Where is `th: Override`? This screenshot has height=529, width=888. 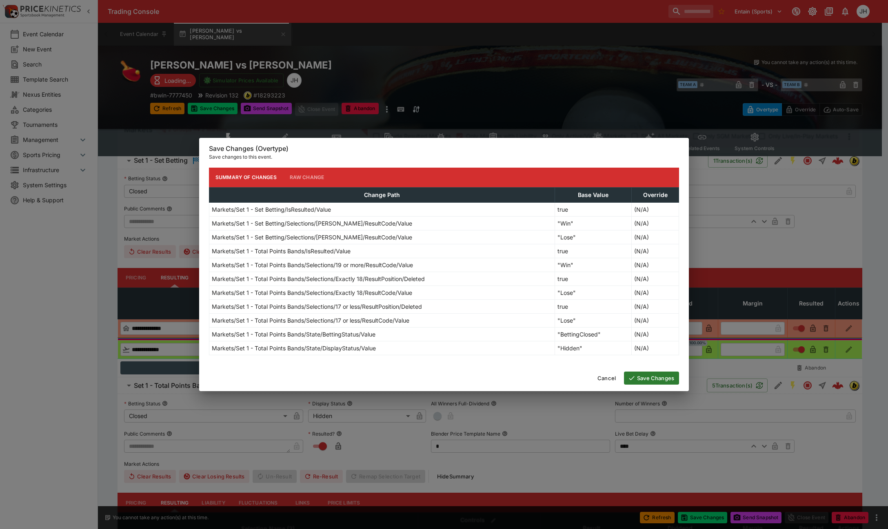
th: Override is located at coordinates (656, 195).